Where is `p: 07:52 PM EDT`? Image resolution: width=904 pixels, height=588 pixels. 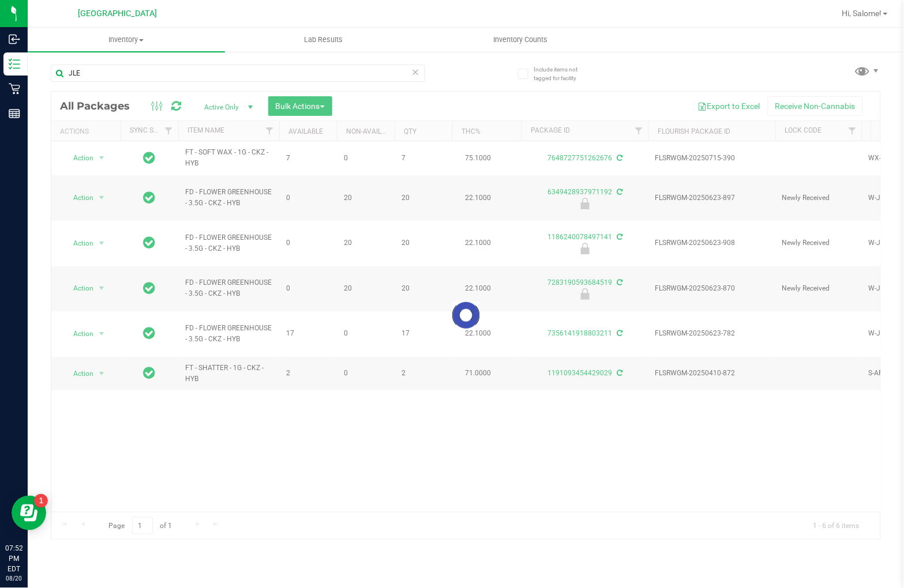 p: 07:52 PM EDT is located at coordinates (14, 558).